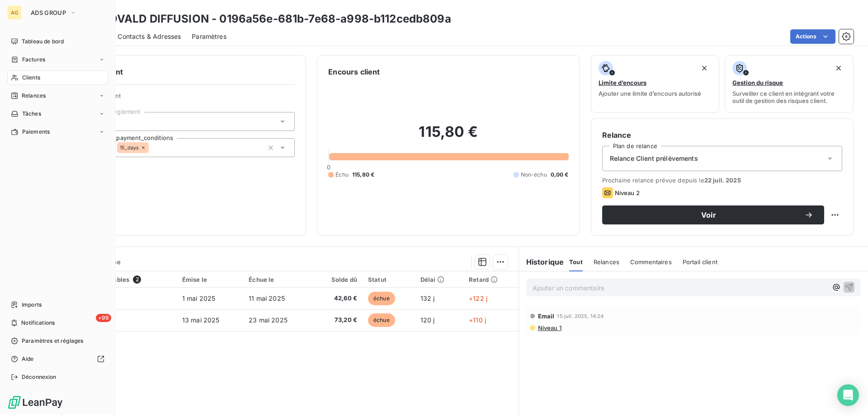  I want to click on span: Paiements, so click(35, 132).